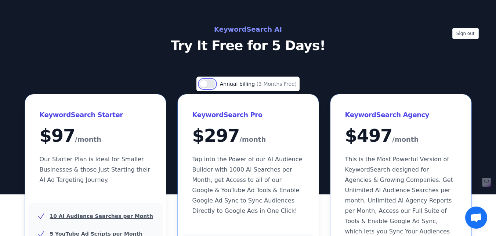  Describe the element at coordinates (248, 115) in the screenshot. I see `h3: KeywordSearch Pro` at that location.